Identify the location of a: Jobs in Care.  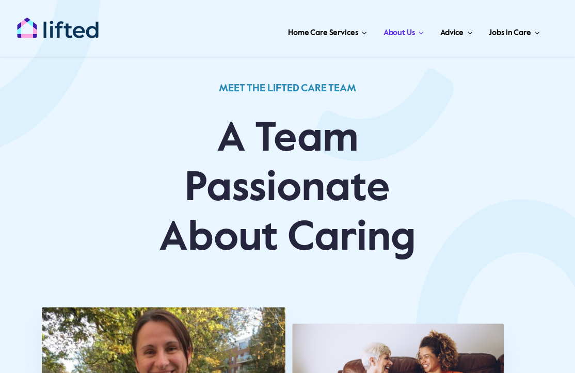
(514, 31).